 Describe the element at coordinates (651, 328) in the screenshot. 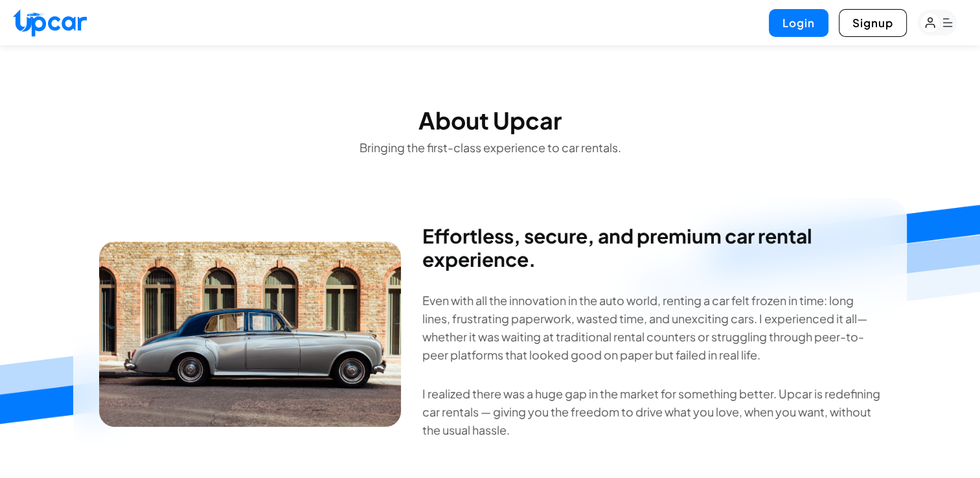

I see `p: Even with all the innovation in the auto world, renting a car felt frozen in time: long lines, fr...` at that location.